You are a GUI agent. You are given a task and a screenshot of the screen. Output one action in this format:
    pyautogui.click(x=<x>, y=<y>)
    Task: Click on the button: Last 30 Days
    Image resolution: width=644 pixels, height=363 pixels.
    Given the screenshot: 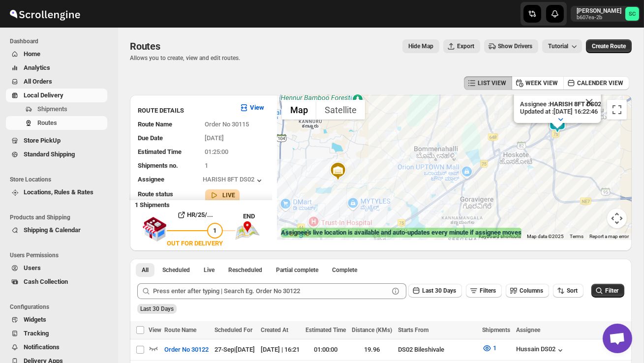 What is the action you would take?
    pyautogui.click(x=435, y=291)
    